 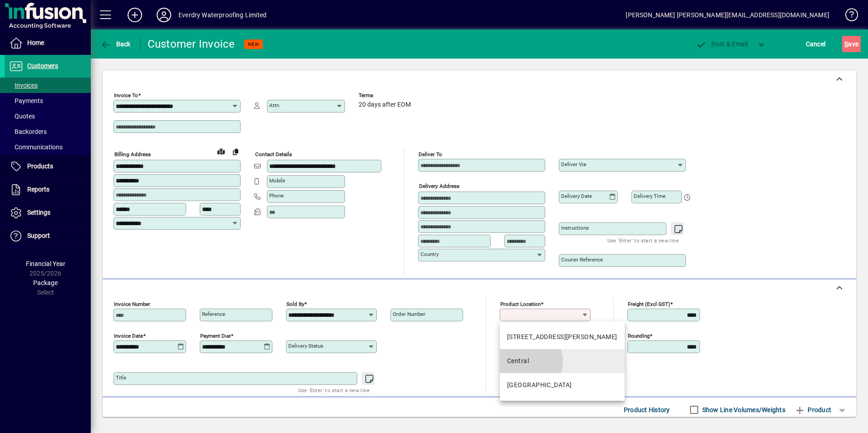 What do you see at coordinates (254, 44) in the screenshot?
I see `span: NEW` at bounding box center [254, 44].